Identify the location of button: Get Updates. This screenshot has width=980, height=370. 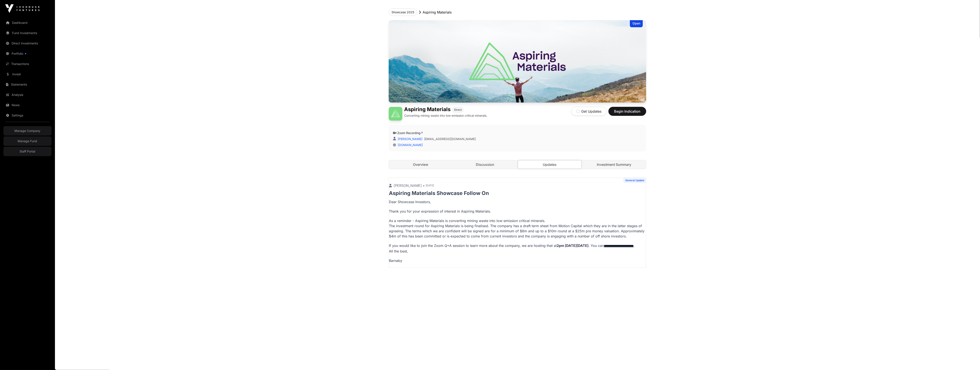
(589, 111).